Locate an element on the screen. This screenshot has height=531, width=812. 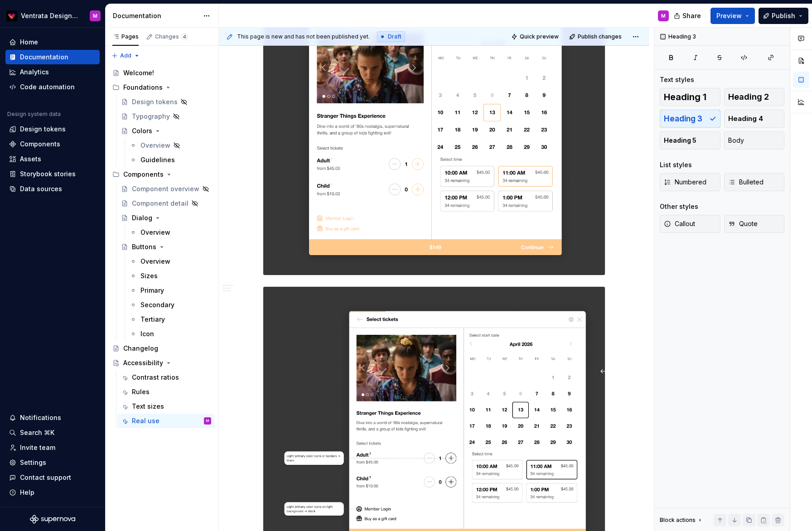
button: Notifications is located at coordinates (53, 418).